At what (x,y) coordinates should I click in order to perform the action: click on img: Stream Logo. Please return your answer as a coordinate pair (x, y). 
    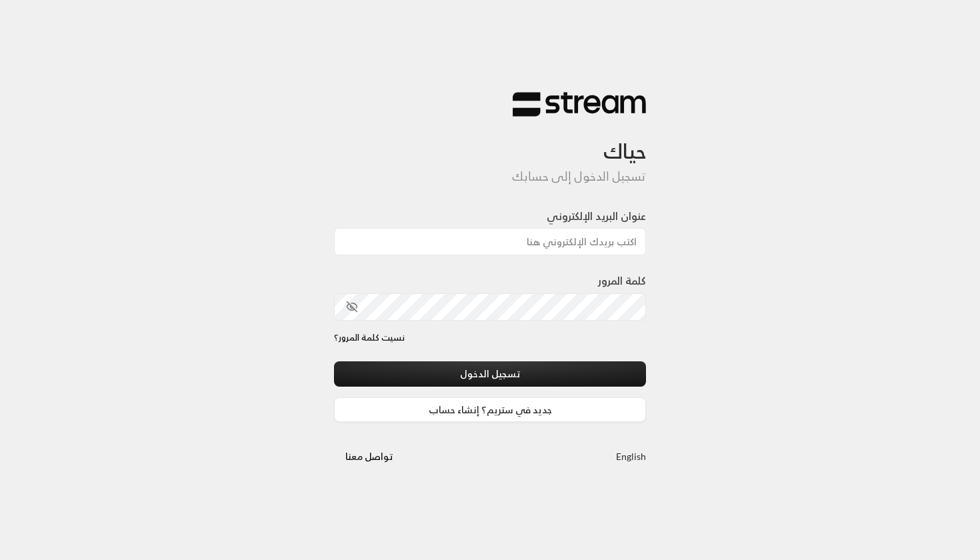
    Looking at the image, I should click on (579, 104).